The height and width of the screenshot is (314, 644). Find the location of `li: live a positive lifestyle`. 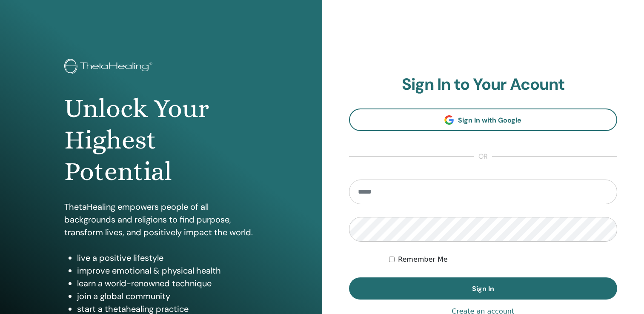

li: live a positive lifestyle is located at coordinates (167, 258).